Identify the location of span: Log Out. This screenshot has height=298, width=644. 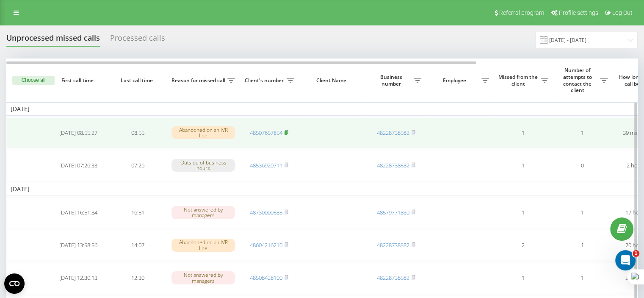
(622, 13).